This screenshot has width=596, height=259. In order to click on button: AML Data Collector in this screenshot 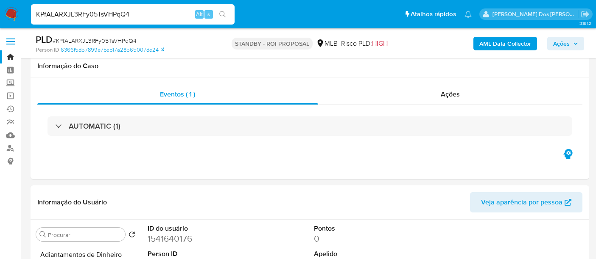, I will do `click(505, 44)`.